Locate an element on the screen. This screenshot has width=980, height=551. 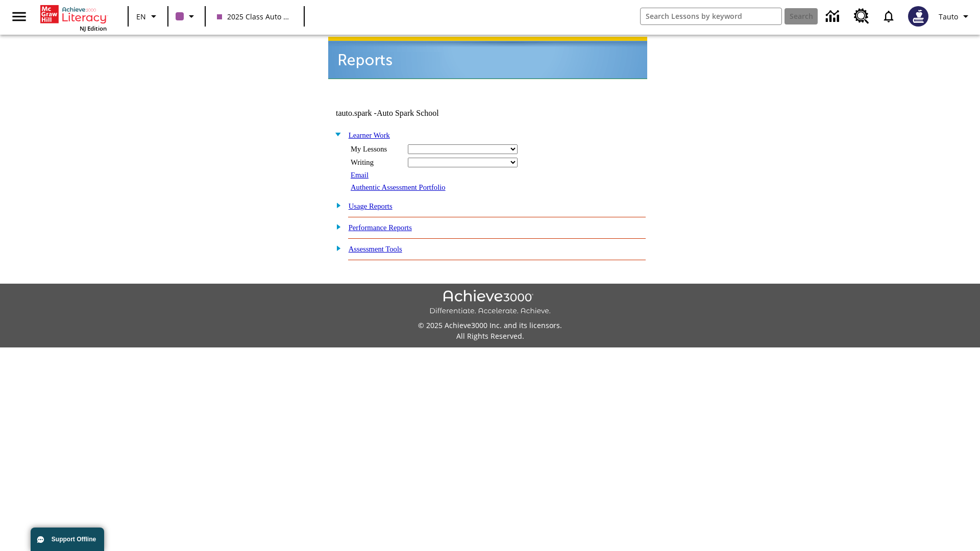
div: My Lessons is located at coordinates (376, 149).